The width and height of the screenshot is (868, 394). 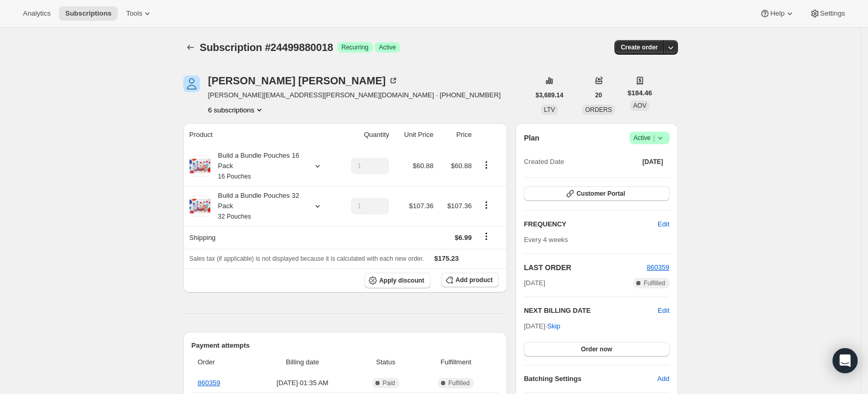 What do you see at coordinates (389, 383) in the screenshot?
I see `span: Paid` at bounding box center [389, 383].